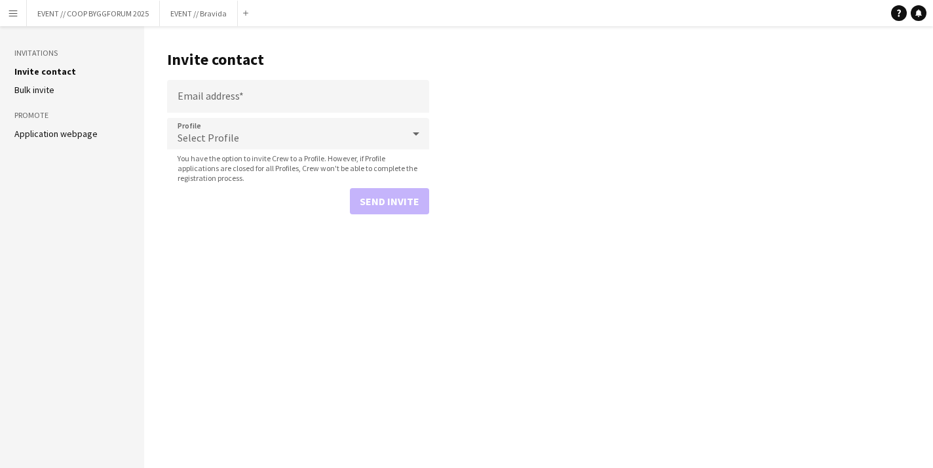  I want to click on a: Application webpage, so click(56, 134).